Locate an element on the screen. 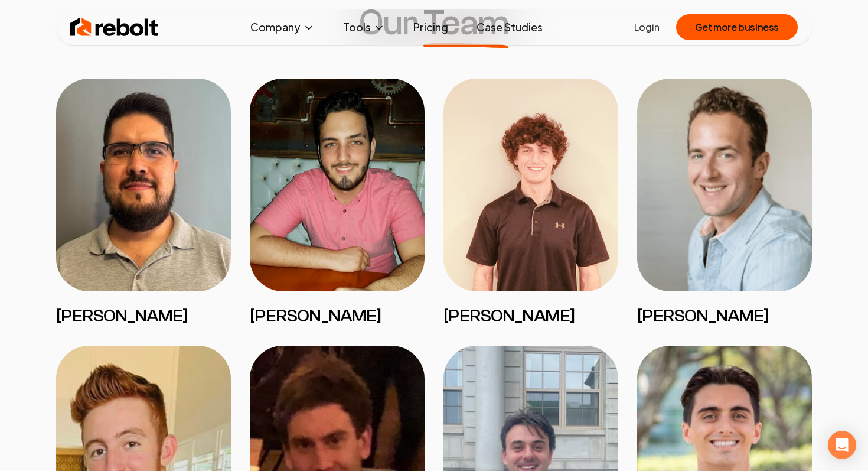 The width and height of the screenshot is (868, 471). img: Daniel is located at coordinates (144, 185).